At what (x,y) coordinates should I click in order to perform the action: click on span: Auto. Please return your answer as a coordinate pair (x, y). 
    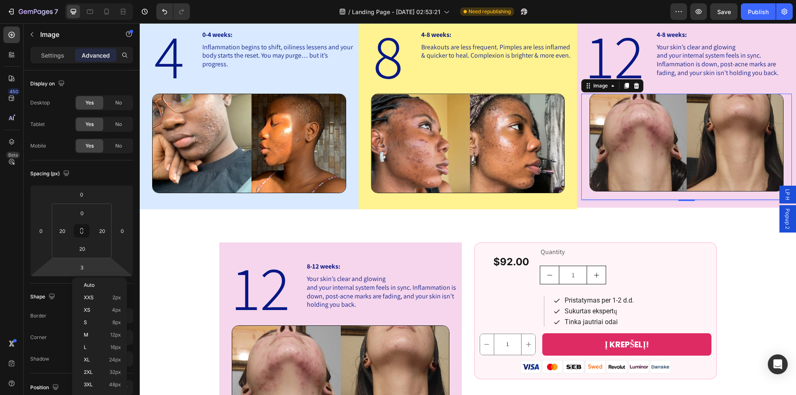
    Looking at the image, I should click on (89, 285).